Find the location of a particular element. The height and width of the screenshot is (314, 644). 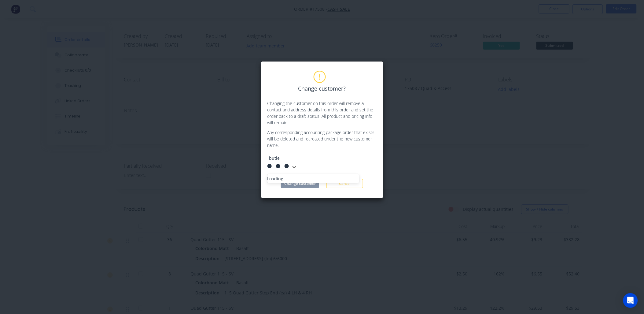

span: Change customer? is located at coordinates (322, 88).